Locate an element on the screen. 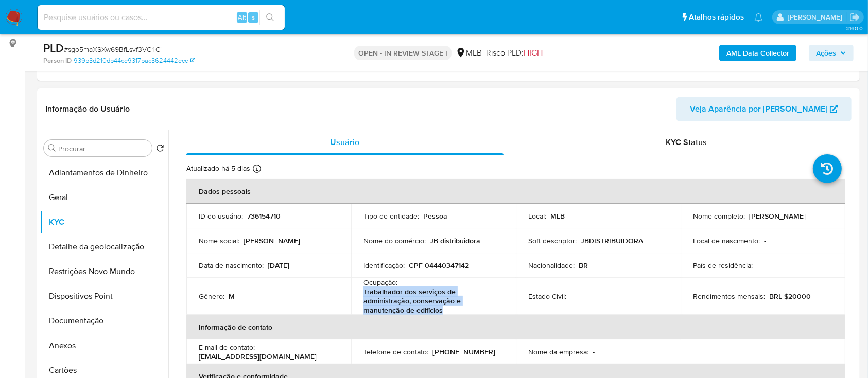 The width and height of the screenshot is (868, 378). span: KYC Status is located at coordinates (686, 142).